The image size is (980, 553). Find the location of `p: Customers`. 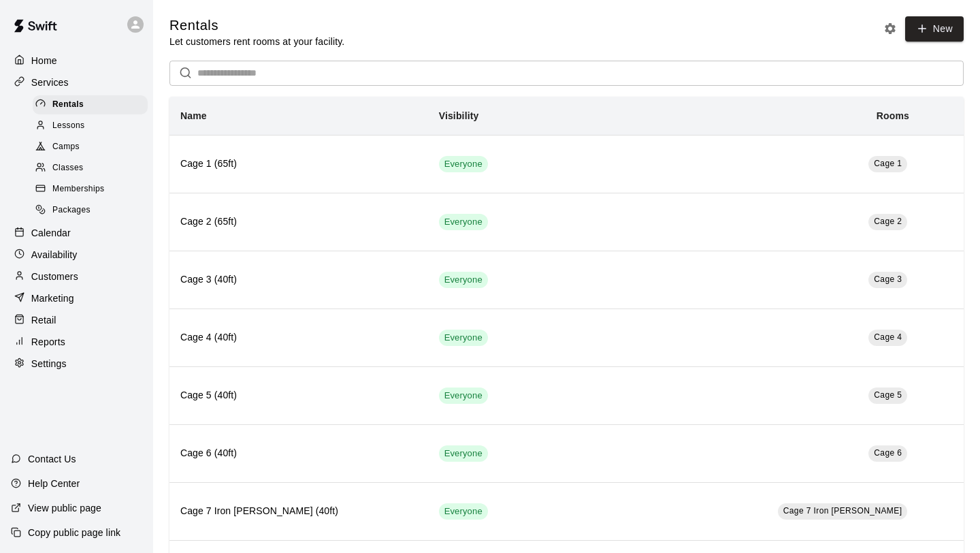

p: Customers is located at coordinates (54, 276).